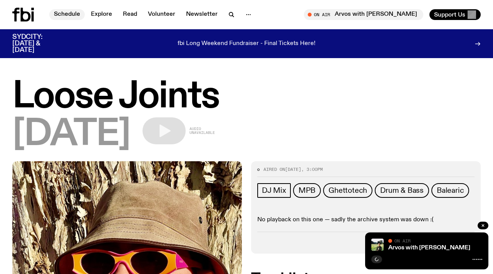 The height and width of the screenshot is (274, 493). I want to click on span: Support Us, so click(450, 15).